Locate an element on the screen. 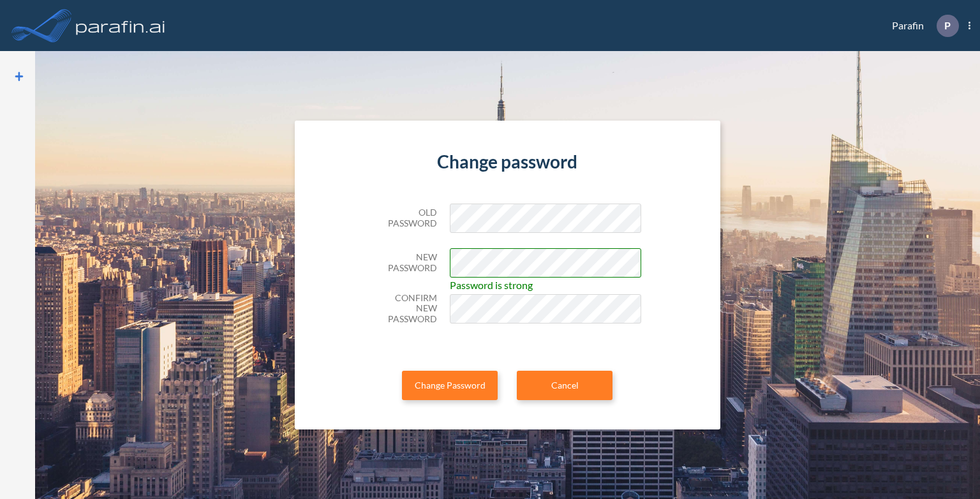 The height and width of the screenshot is (499, 980). p: P is located at coordinates (948, 26).